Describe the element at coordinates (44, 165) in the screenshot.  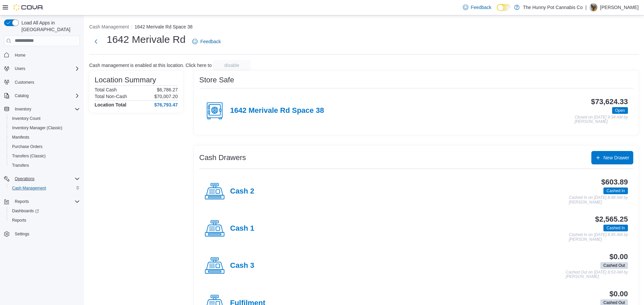
I see `button: Transfers` at that location.